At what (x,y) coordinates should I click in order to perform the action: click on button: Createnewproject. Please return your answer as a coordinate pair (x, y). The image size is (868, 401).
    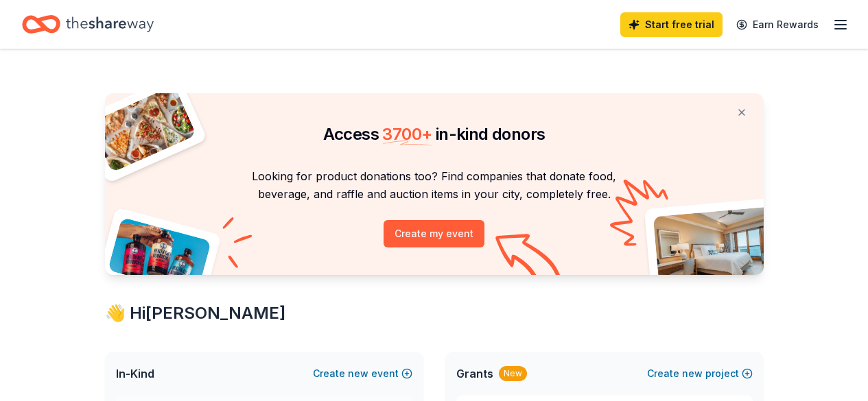
    Looking at the image, I should click on (700, 373).